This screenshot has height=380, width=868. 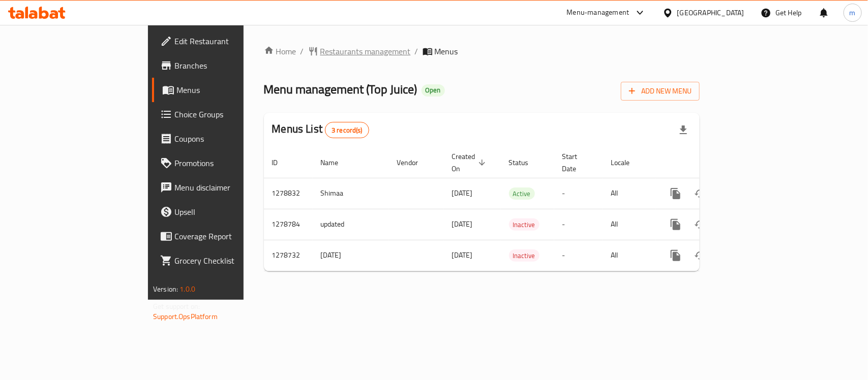 I want to click on h2: Menus List, so click(x=320, y=129).